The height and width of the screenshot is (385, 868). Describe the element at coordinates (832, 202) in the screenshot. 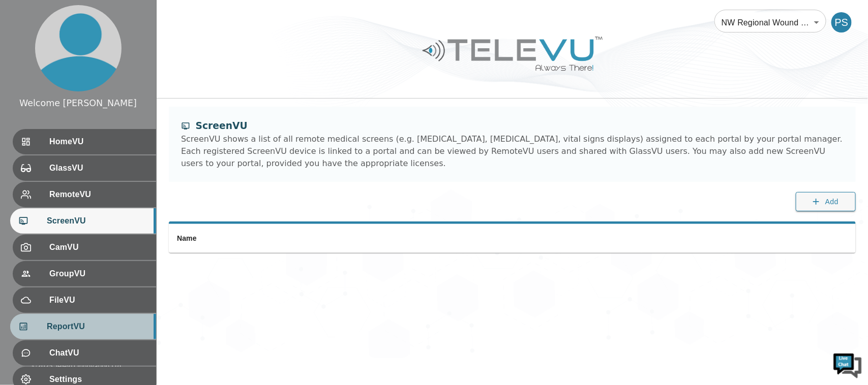

I see `span: Add` at that location.